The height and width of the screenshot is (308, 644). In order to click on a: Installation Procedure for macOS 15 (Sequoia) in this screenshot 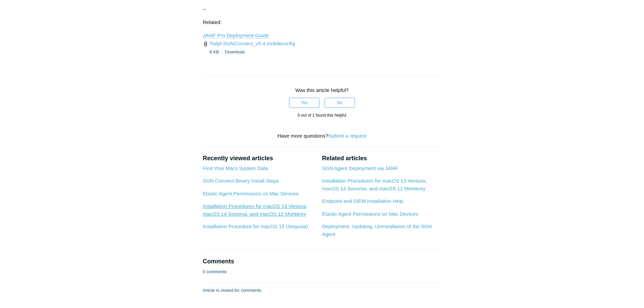, I will do `click(255, 226)`.